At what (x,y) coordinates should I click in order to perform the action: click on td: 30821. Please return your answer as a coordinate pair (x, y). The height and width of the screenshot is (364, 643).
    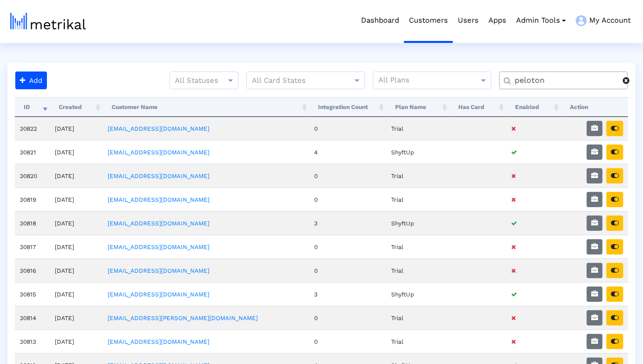
    Looking at the image, I should click on (32, 152).